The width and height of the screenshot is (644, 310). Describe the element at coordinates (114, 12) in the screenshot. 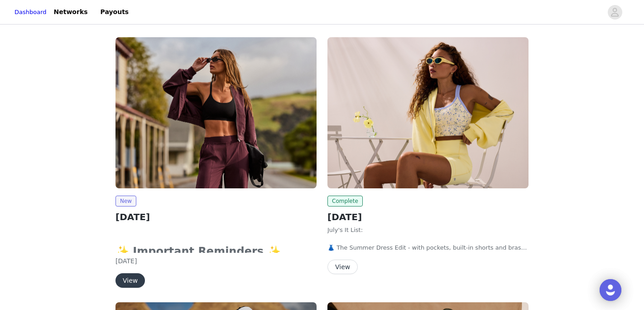

I see `a: Payouts` at that location.